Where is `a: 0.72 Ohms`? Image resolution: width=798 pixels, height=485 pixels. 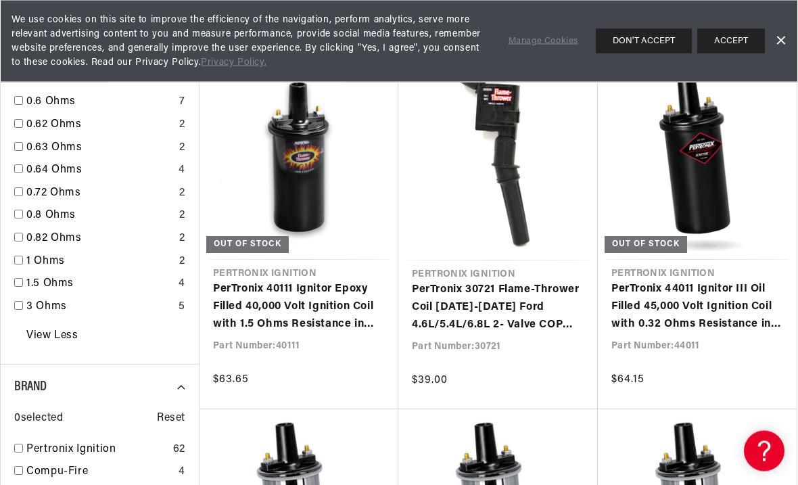
a: 0.72 Ohms is located at coordinates (100, 194).